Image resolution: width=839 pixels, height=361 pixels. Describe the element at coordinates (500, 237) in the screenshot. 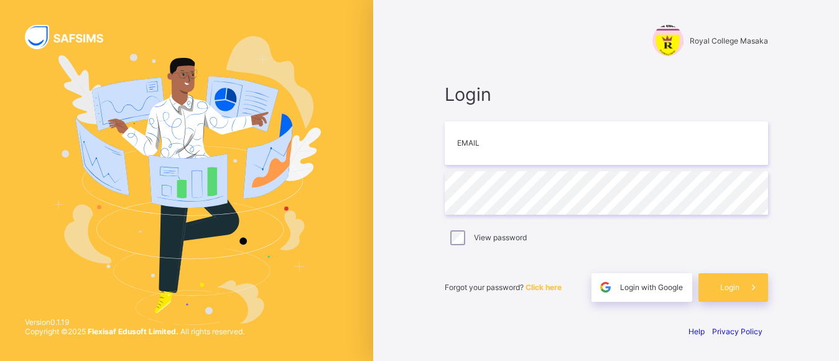

I see `label: View password` at that location.